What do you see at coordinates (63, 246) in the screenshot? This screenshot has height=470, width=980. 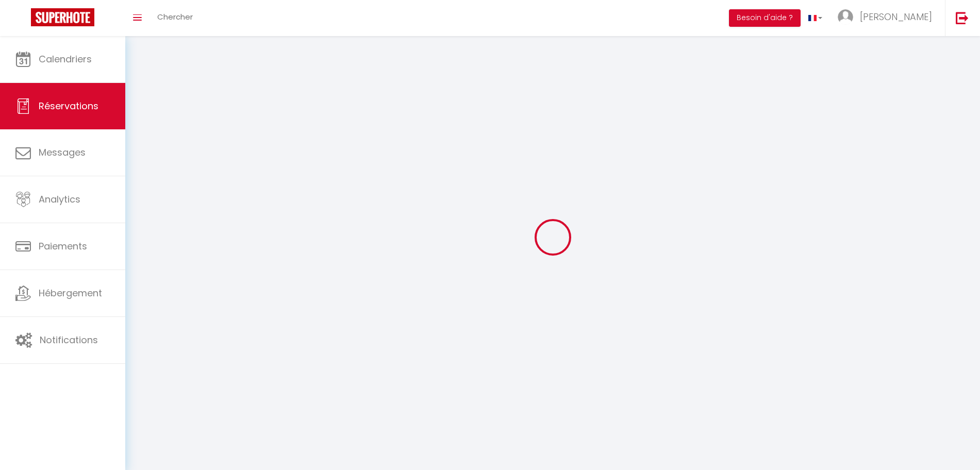 I see `span: Paiements` at bounding box center [63, 246].